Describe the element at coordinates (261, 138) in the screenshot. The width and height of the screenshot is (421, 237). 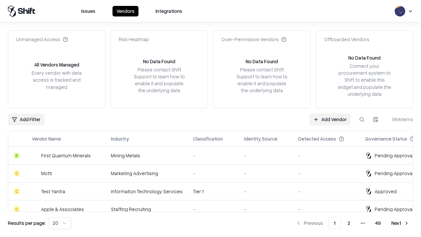
I see `div: Identity Source` at that location.